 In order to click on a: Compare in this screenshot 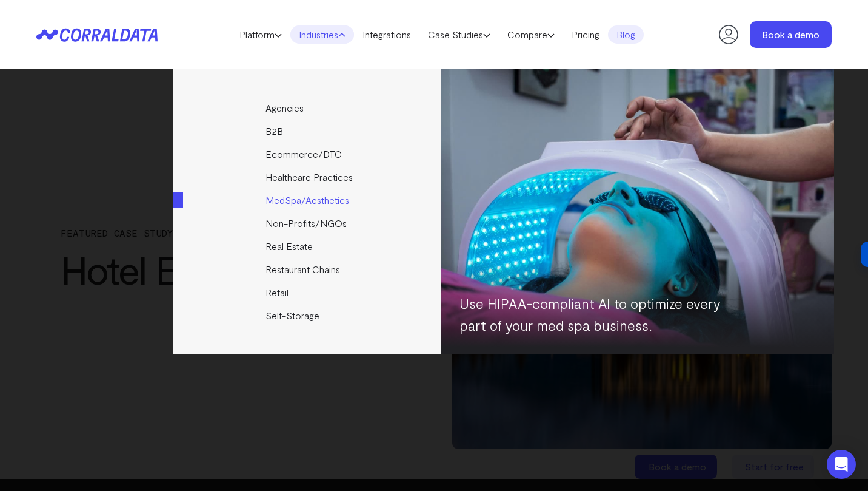, I will do `click(531, 34)`.